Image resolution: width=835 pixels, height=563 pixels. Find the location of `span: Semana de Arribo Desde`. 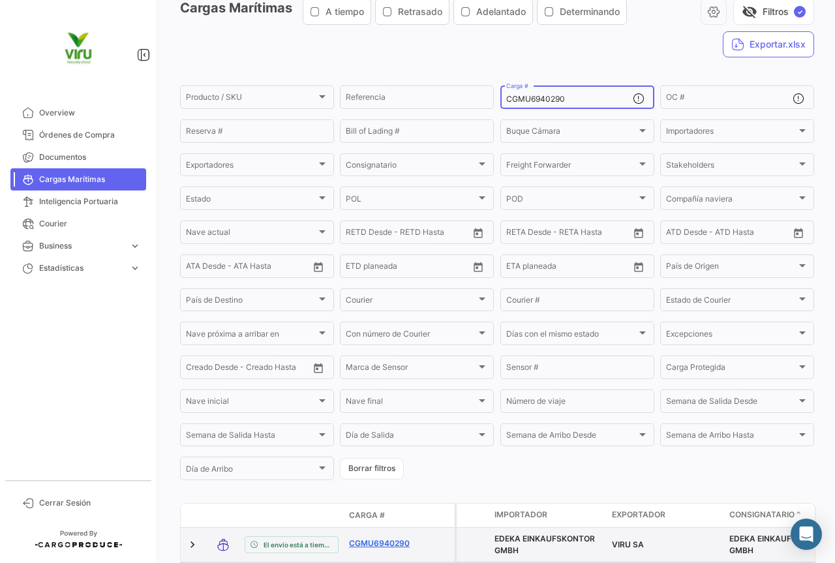

span: Semana de Arribo Desde is located at coordinates (571, 437).